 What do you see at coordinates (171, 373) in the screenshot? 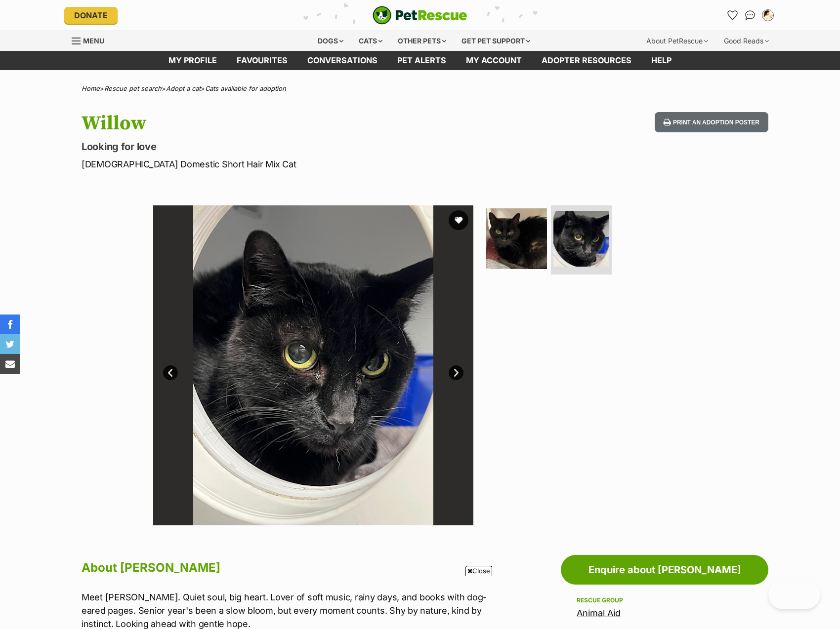
I see `a: Prev` at bounding box center [171, 373].